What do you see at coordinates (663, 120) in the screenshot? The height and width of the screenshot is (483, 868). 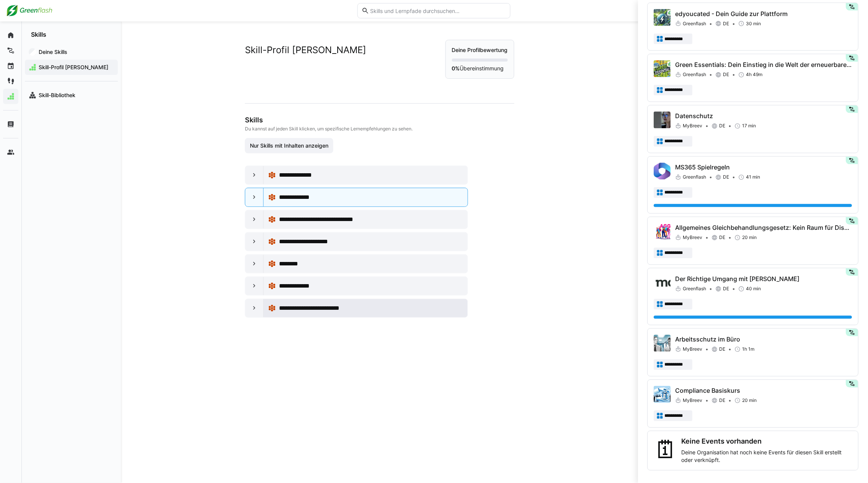 I see `img: Datenschutz` at bounding box center [663, 120].